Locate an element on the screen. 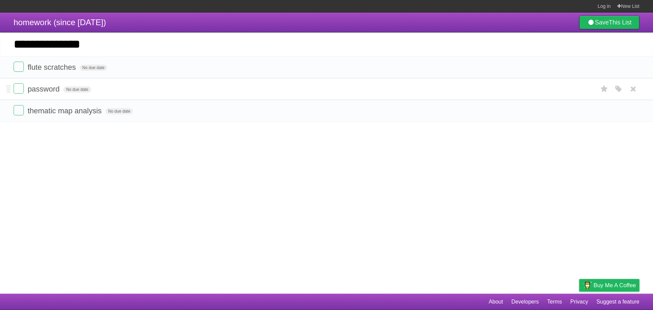  label: Star task is located at coordinates (605, 89).